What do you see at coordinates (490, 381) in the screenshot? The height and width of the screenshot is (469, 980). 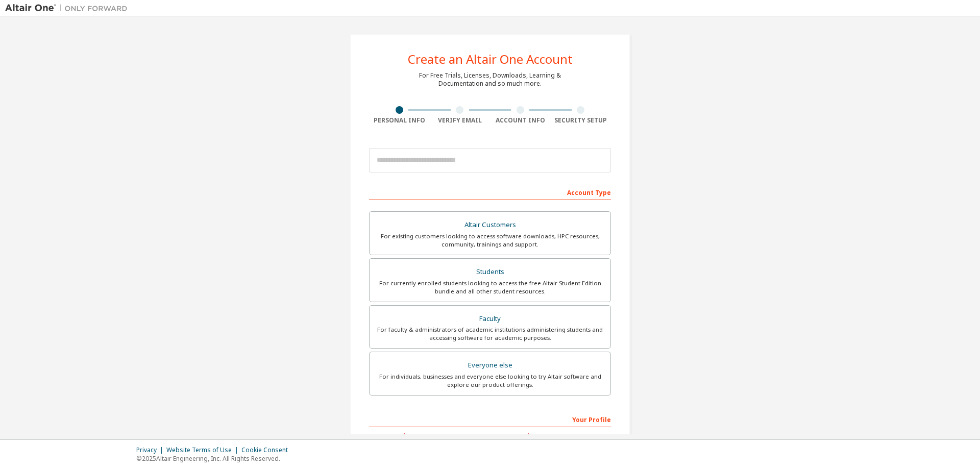 I see `div: For individuals, businesses and everyone else looking to try Altair software and explore our prod...` at bounding box center [490, 381].